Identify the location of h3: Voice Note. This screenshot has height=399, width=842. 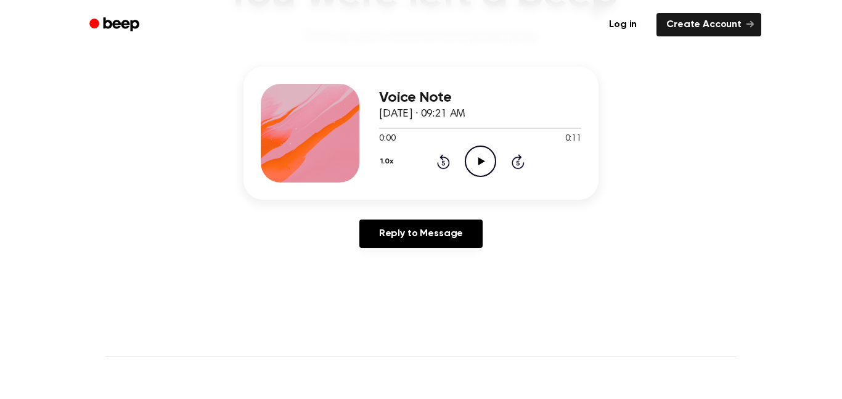
(480, 97).